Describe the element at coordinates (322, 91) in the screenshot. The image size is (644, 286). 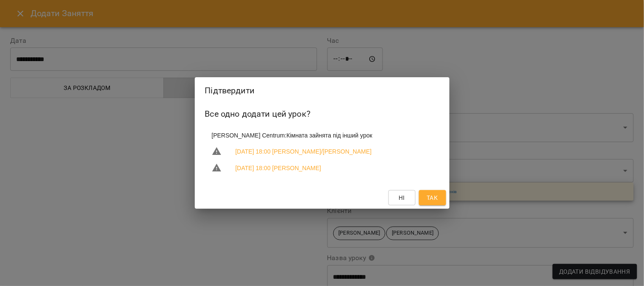
I see `h2: Підтвердити` at that location.